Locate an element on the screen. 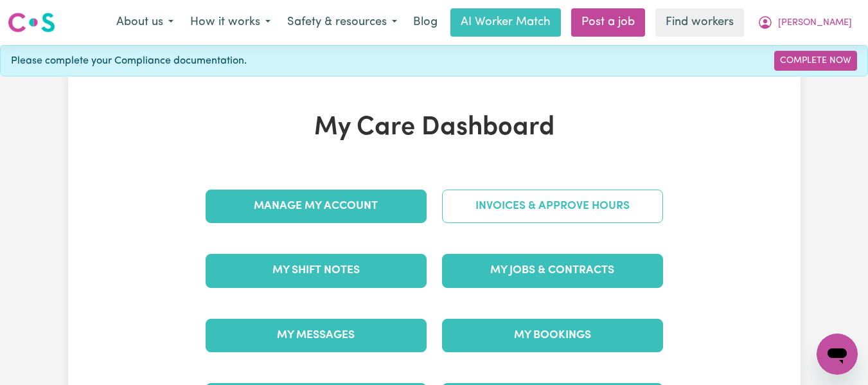  img: Careseekers logo is located at coordinates (31, 22).